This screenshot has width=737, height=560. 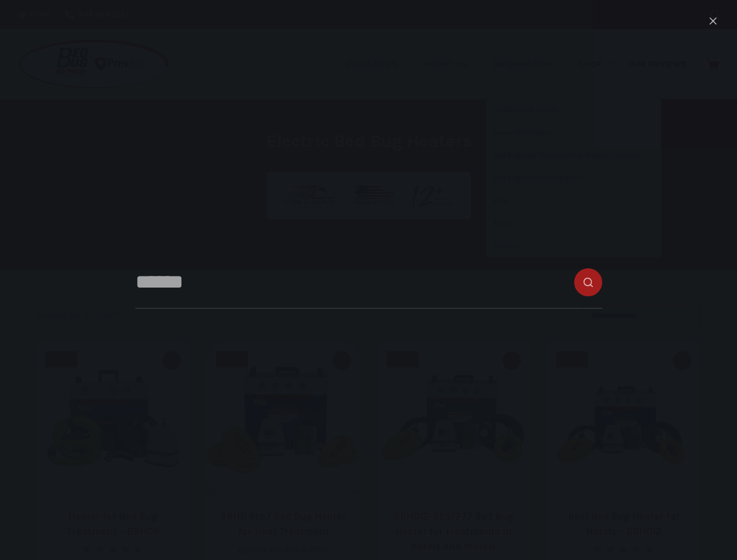 What do you see at coordinates (517, 65) in the screenshot?
I see `nav: Primary` at bounding box center [517, 65].